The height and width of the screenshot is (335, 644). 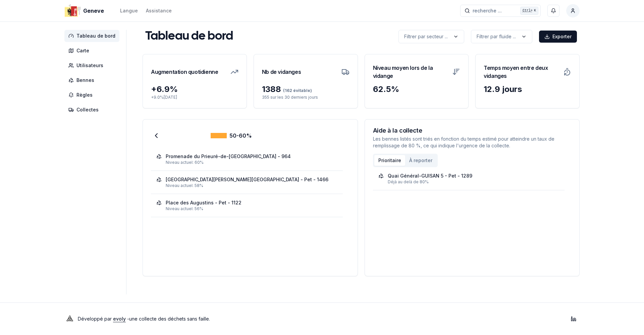 What do you see at coordinates (501, 11) in the screenshot?
I see `button: recherche ...Ctrl+K` at bounding box center [501, 11].